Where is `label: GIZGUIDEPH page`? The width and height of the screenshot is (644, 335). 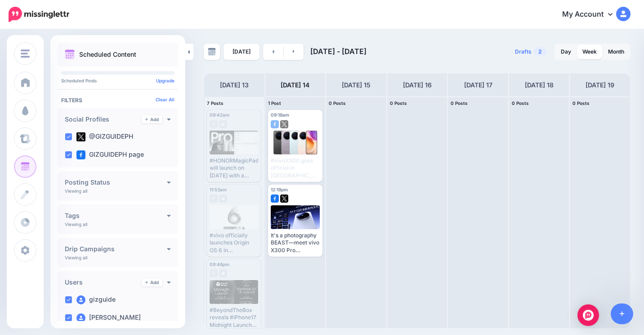 label: GIZGUIDEPH page is located at coordinates (110, 155).